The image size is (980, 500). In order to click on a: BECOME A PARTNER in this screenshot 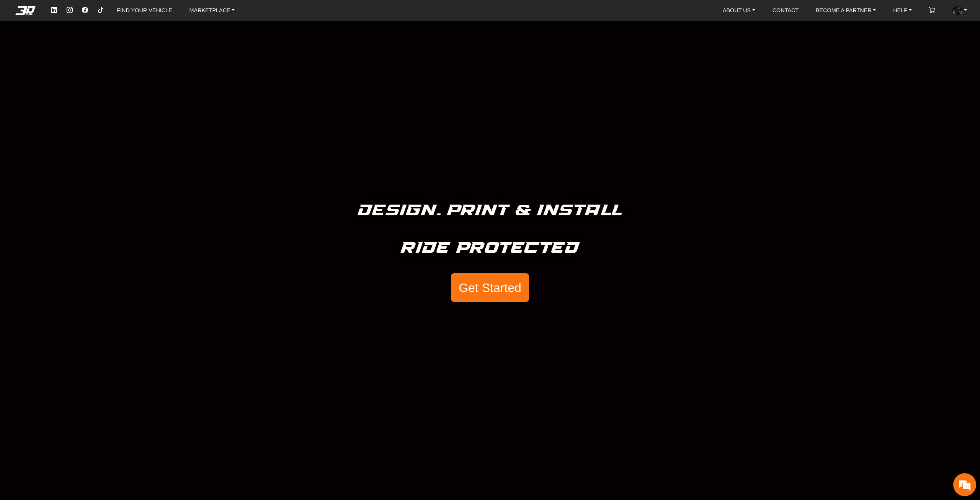, I will do `click(845, 11)`.